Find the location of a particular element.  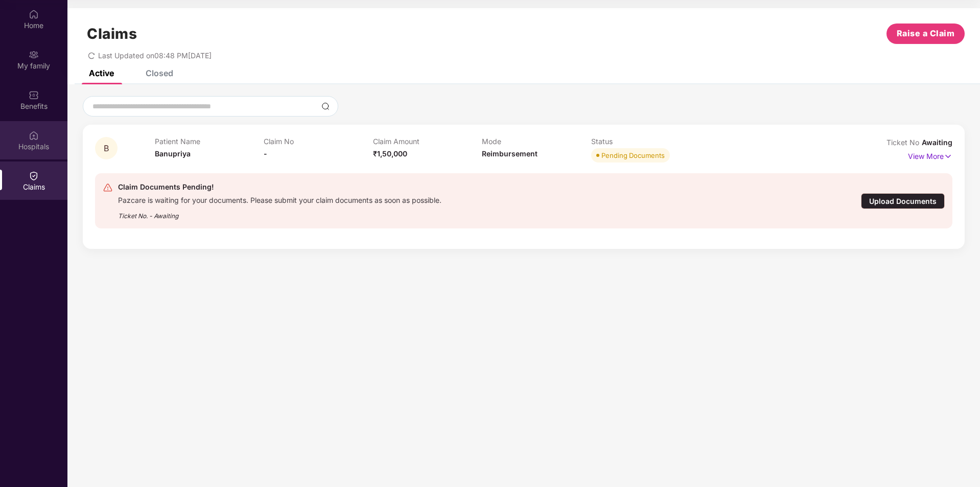

img: svg+xml;base64,PHN2ZyBpZD0iU2VhcmNoLTMyeDMyIiB4bWxucz0iaHR0cDovL3d3dy53My5vcmcvMjAwMC9zdmciIHdpZH... is located at coordinates (325, 106).